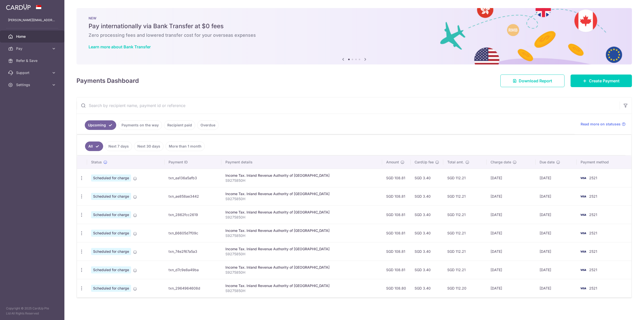  What do you see at coordinates (354, 18) in the screenshot?
I see `p: NEW` at bounding box center [354, 18].